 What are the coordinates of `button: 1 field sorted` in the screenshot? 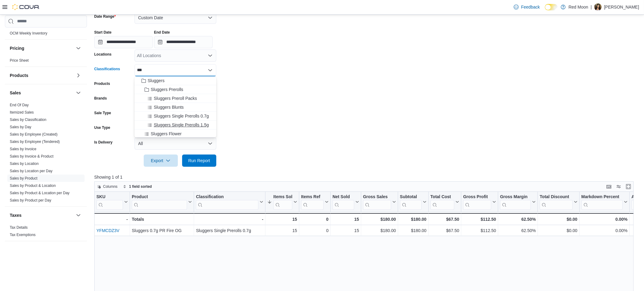 It's located at (137, 187).